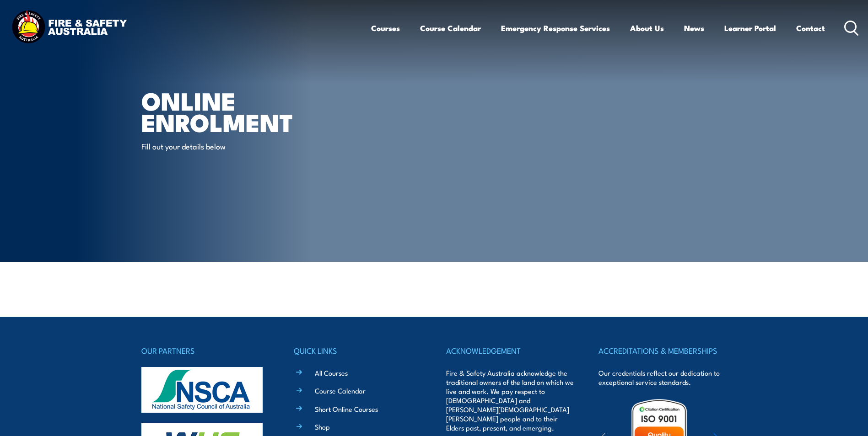 This screenshot has height=436, width=868. What do you see at coordinates (224, 146) in the screenshot?
I see `p: Fill out your details below` at bounding box center [224, 146].